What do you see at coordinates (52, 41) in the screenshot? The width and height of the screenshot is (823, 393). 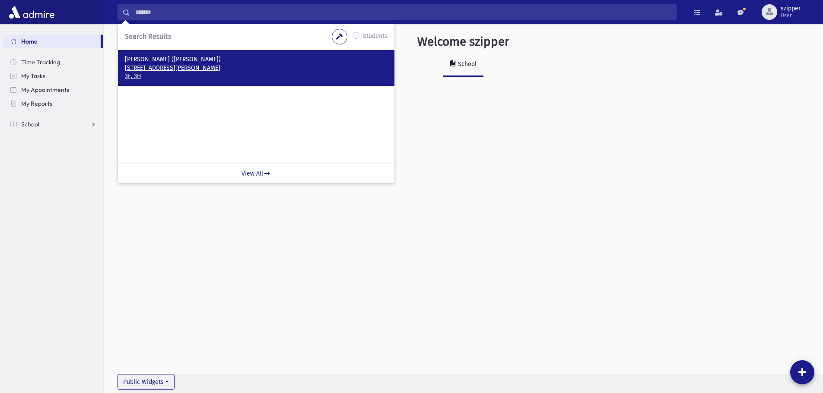 I see `a: Home` at bounding box center [52, 41].